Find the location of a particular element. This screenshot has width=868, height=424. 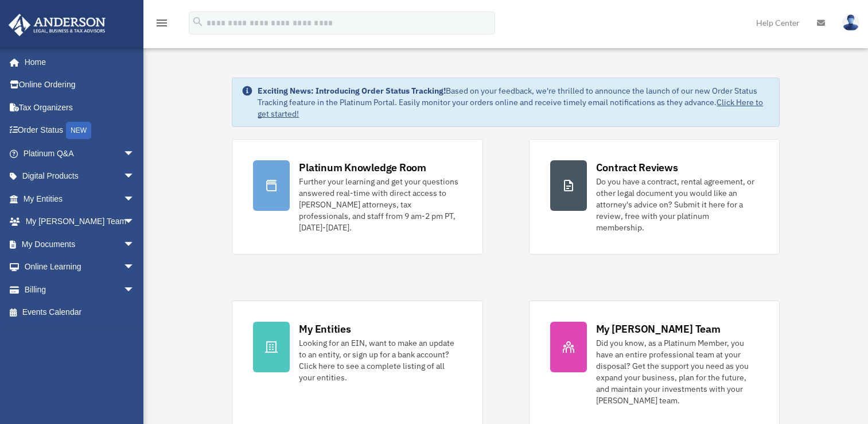

strong: Exciting News: Introducing Order Status Tracking! is located at coordinates (351, 91).